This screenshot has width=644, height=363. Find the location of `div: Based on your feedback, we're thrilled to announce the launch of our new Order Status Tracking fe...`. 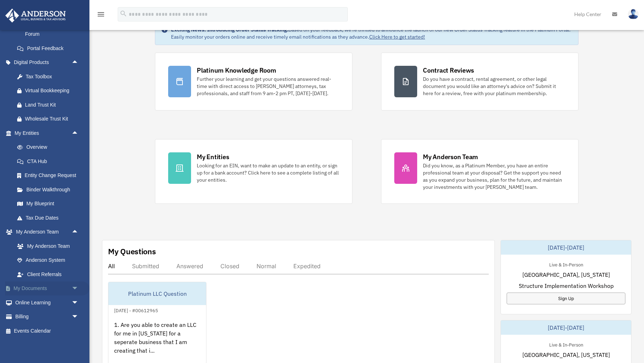

div: Based on your feedback, we're thrilled to announce the launch of our new Order Status Tracking fe... is located at coordinates (372, 33).